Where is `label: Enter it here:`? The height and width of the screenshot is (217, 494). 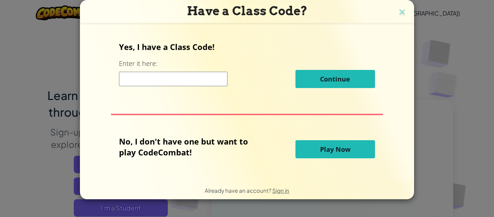 label: Enter it here: is located at coordinates (138, 63).